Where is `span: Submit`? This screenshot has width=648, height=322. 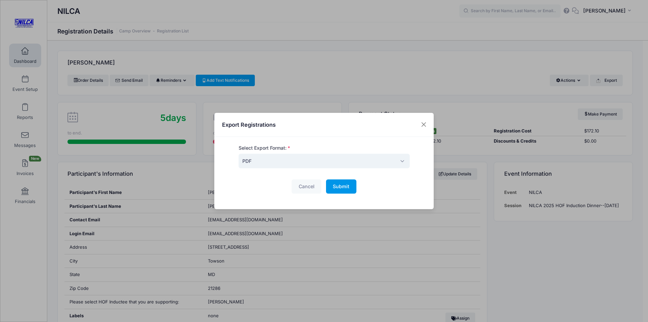
span: Submit is located at coordinates (341, 186).